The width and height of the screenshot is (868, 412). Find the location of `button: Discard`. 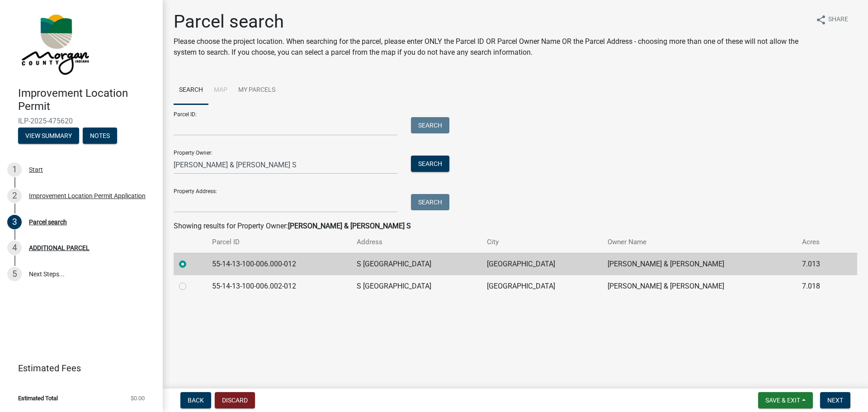

button: Discard is located at coordinates (235, 400).